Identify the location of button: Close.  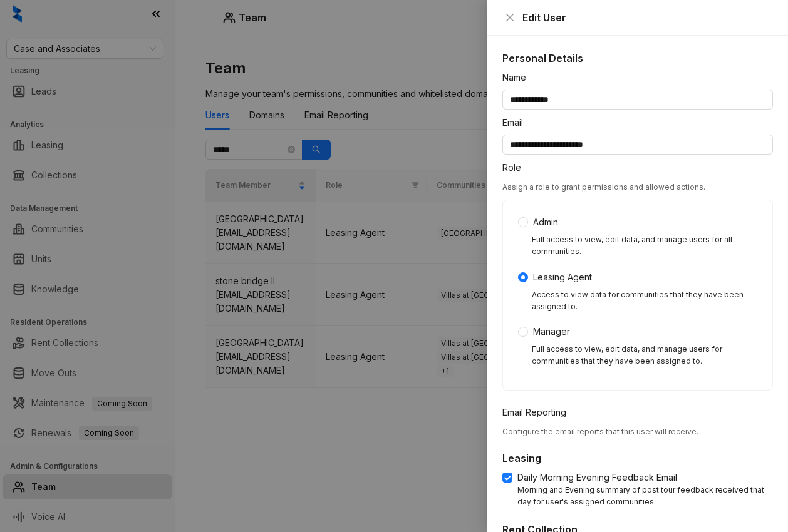
(510, 18).